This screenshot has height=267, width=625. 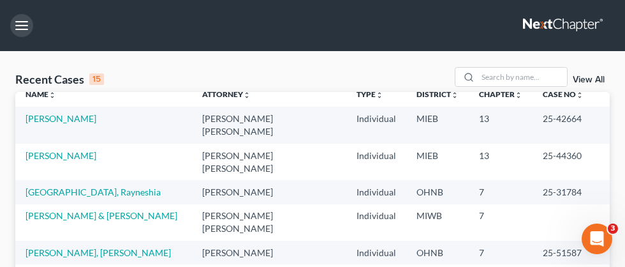 What do you see at coordinates (571, 124) in the screenshot?
I see `td: 25-42664` at bounding box center [571, 124].